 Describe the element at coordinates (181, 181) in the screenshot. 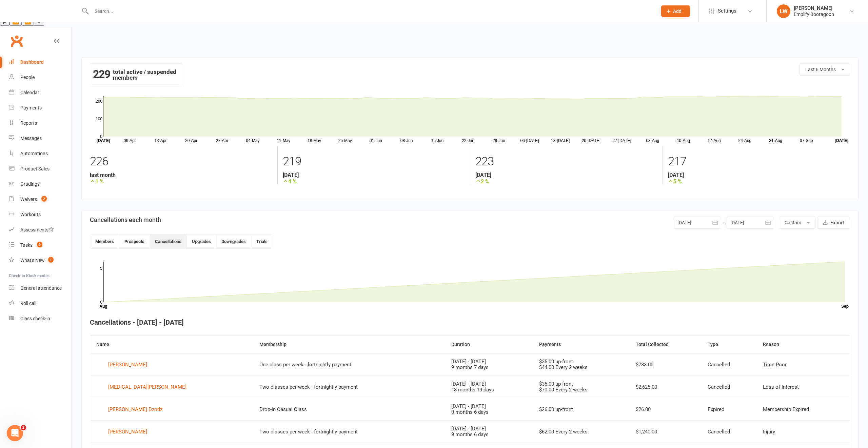

I see `strong: 1 %` at that location.